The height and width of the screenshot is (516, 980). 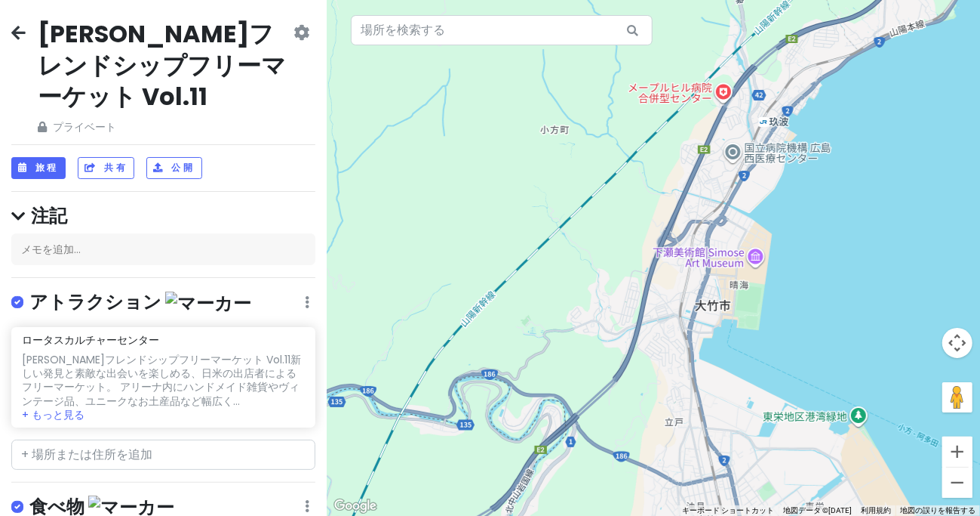 I want to click on font: 公開, so click(x=183, y=168).